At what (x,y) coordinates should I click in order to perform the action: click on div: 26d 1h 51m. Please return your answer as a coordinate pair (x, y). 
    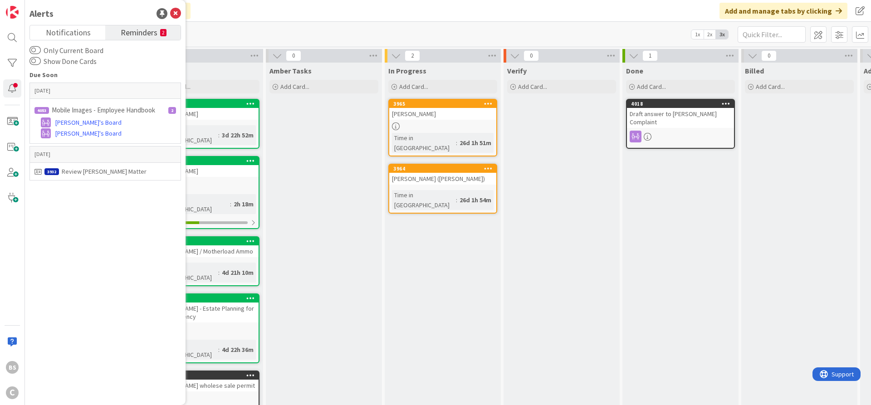
    Looking at the image, I should click on (476, 143).